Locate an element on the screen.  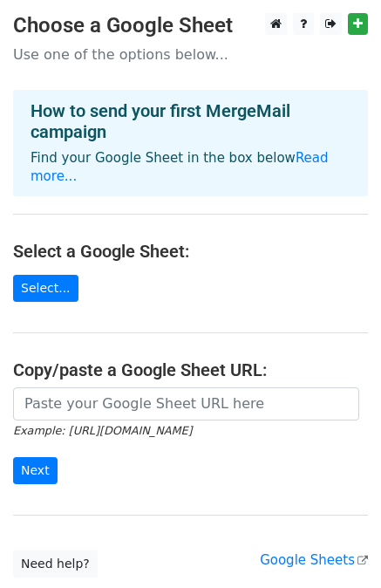
input: Paste your Google Sheet URL here is located at coordinates (186, 404).